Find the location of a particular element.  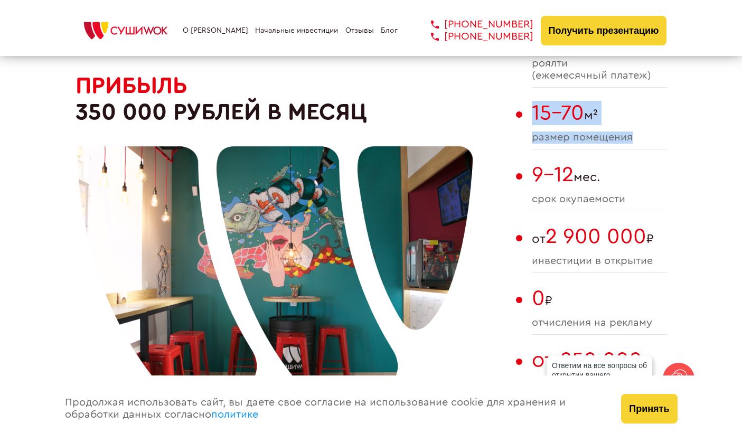

span: отчисления на рекламу is located at coordinates (600, 323).